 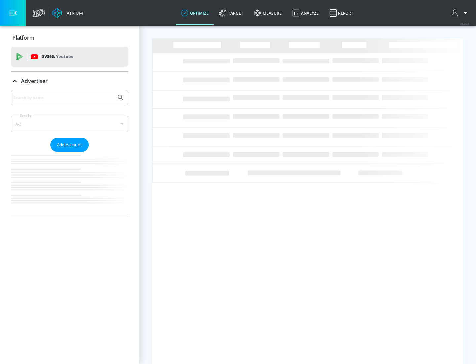 I want to click on a: optimize, so click(x=195, y=13).